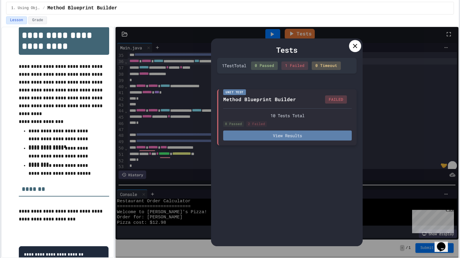 The image size is (460, 258). Describe the element at coordinates (38, 20) in the screenshot. I see `button: Grade` at that location.